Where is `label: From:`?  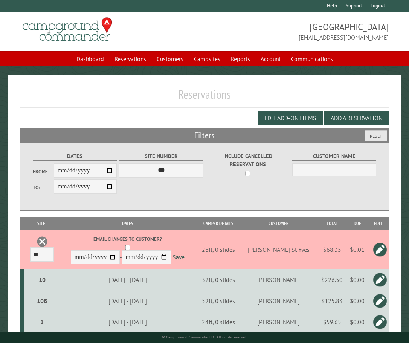
label: From: is located at coordinates (43, 172).